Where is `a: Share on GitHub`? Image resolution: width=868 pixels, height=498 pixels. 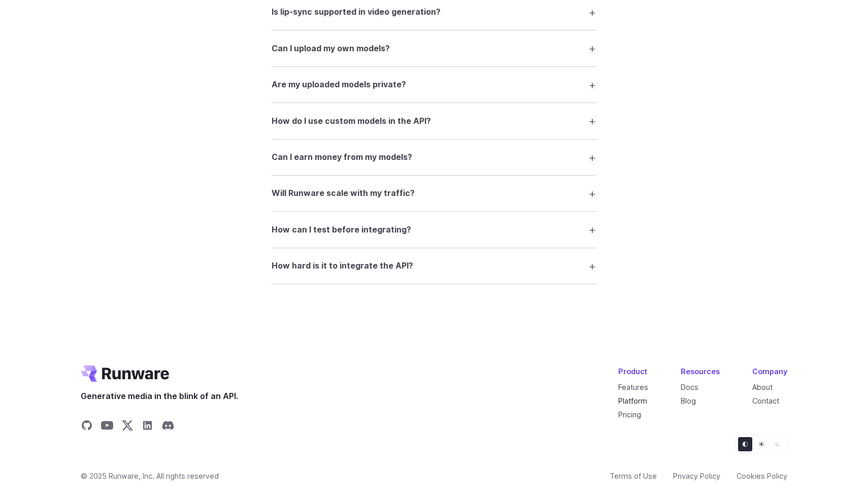
a: Share on GitHub is located at coordinates (87, 427).